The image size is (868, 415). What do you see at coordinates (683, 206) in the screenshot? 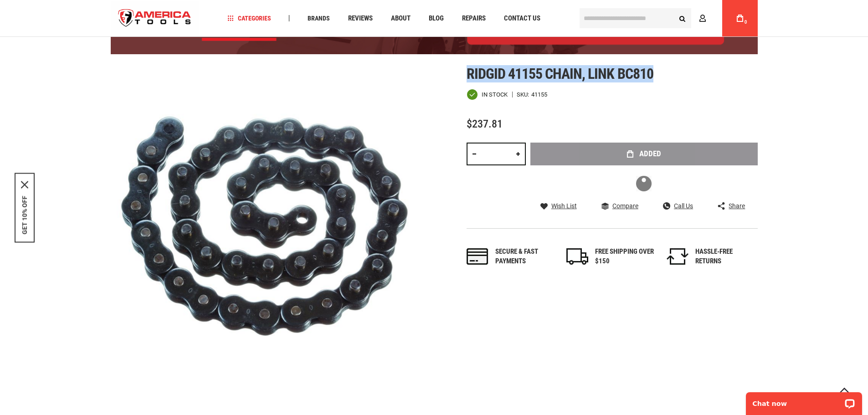
I see `span: Call Us` at bounding box center [683, 206].